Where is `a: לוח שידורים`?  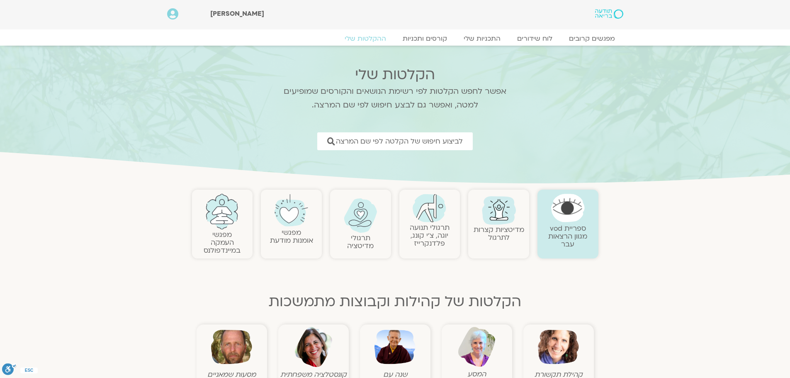 a: לוח שידורים is located at coordinates (534, 39).